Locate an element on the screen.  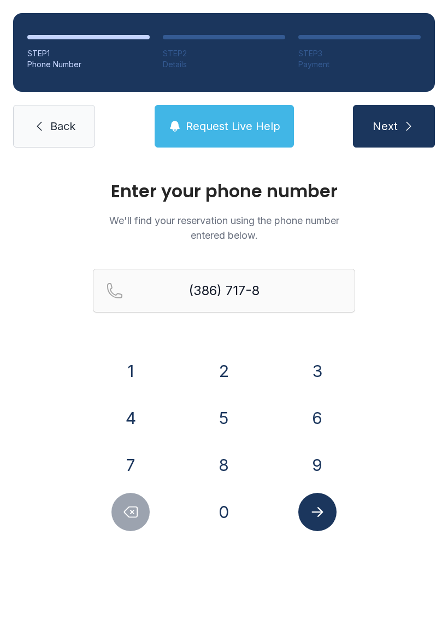
p: We'll find your reservation using the phone number entered below. is located at coordinates (224, 228).